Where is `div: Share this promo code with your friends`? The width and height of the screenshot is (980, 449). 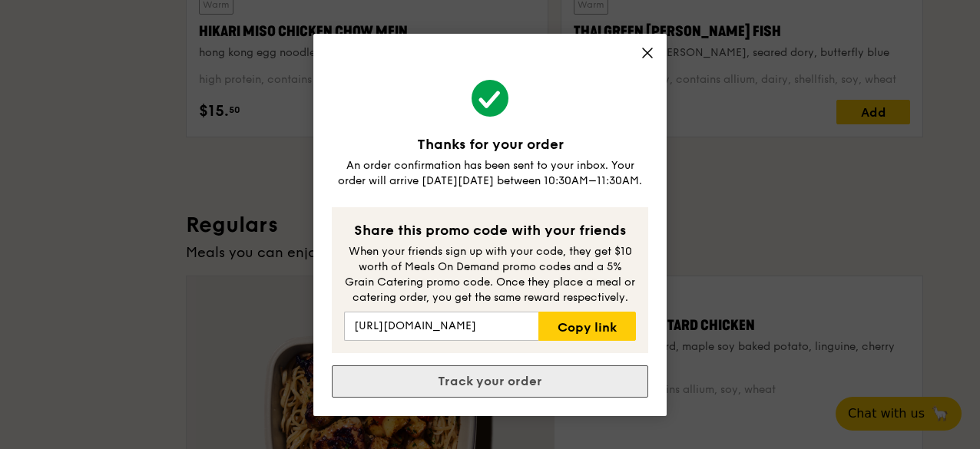
div: Share this promo code with your friends is located at coordinates (490, 230).